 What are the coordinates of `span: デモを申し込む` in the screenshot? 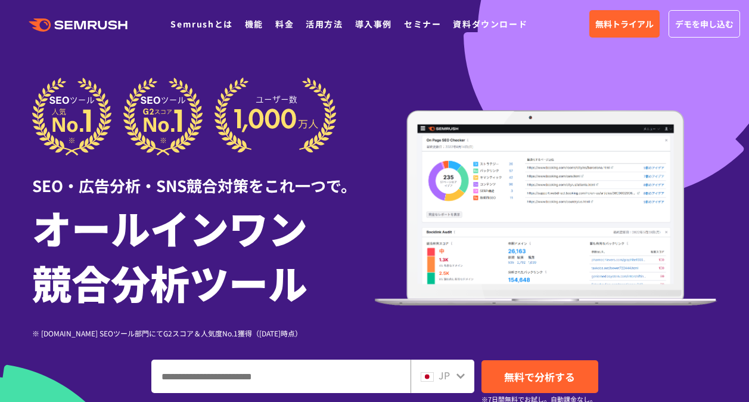 It's located at (704, 24).